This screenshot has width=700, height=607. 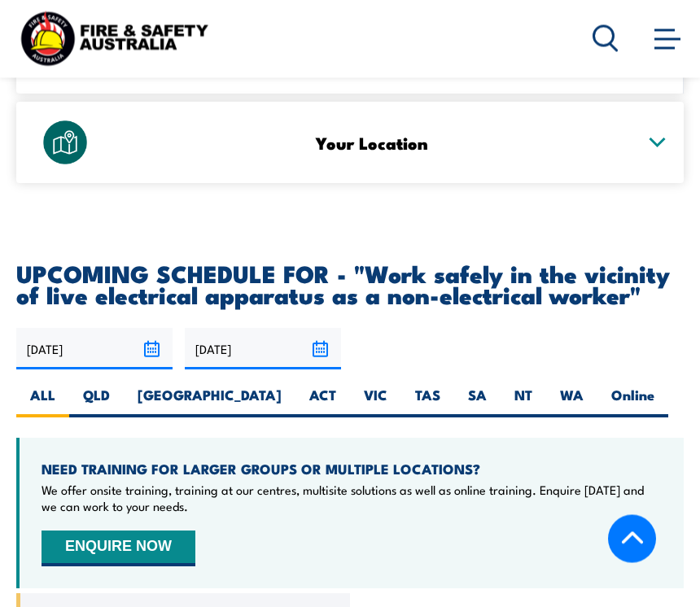 I want to click on input: To date, so click(x=263, y=349).